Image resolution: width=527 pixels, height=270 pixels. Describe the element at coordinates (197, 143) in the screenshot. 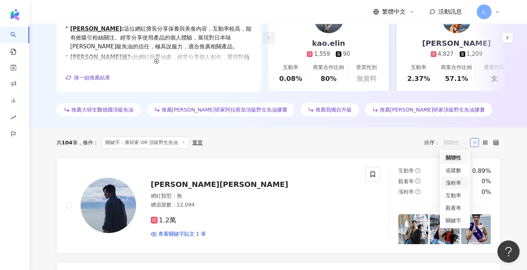

I see `div: 重置` at that location.